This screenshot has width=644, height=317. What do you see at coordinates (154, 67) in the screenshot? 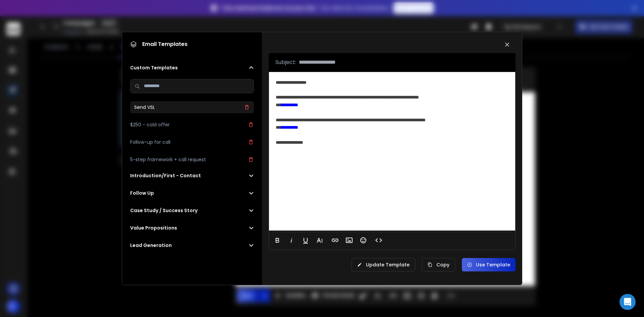
I see `h2: Custom Templates` at bounding box center [154, 67].